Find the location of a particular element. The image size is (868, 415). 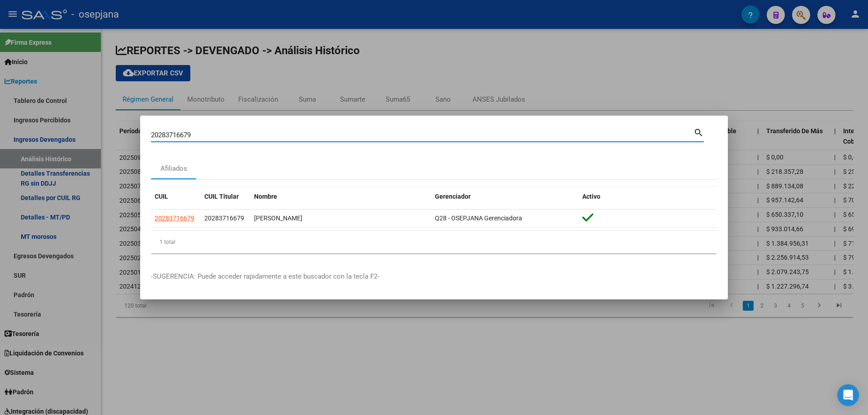

span: CUIL Titular is located at coordinates (222, 196).